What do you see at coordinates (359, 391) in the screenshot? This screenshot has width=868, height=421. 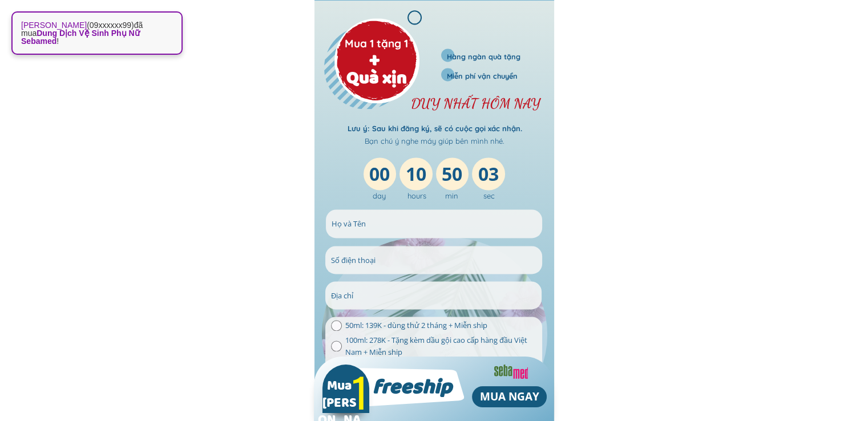 I see `h2: 1` at bounding box center [359, 391].